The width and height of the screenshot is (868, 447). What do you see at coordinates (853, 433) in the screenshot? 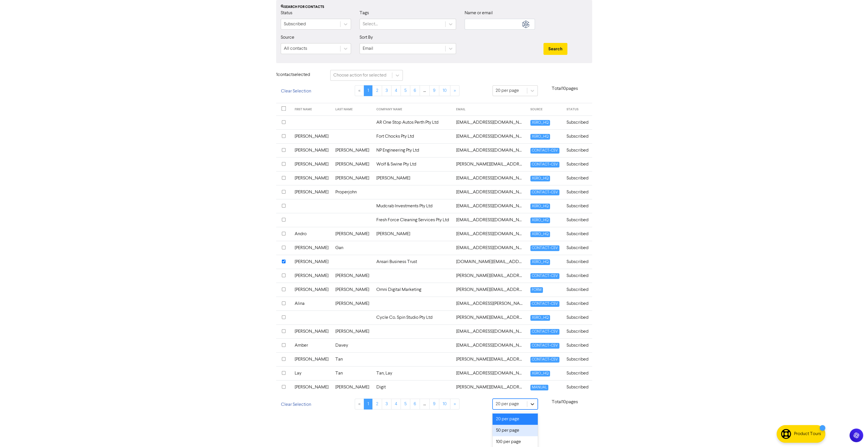
I see `div: Chat Widget` at bounding box center [853, 433].